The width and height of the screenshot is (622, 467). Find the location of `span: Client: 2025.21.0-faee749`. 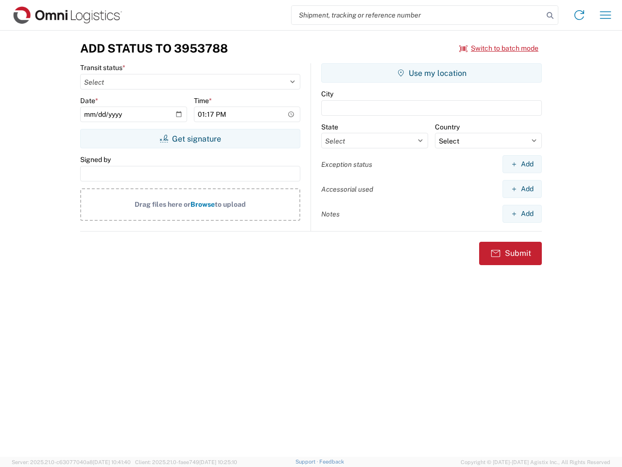

span: Client: 2025.21.0-faee749 is located at coordinates (186, 462).